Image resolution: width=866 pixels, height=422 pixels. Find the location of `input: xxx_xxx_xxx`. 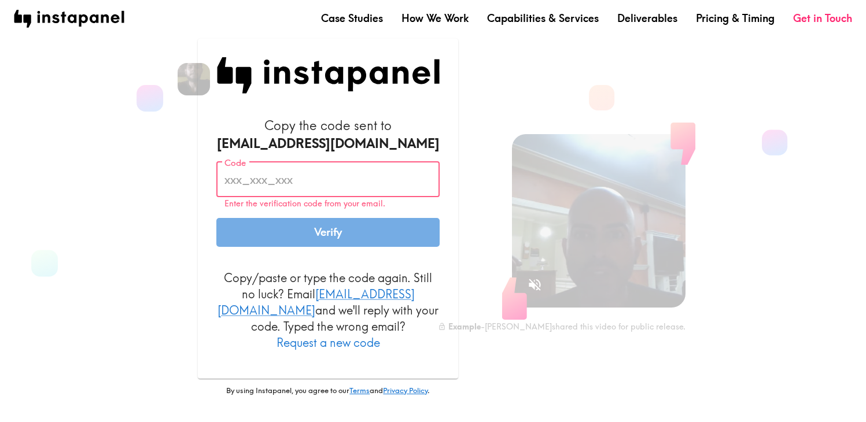

input: xxx_xxx_xxx is located at coordinates (328, 180).